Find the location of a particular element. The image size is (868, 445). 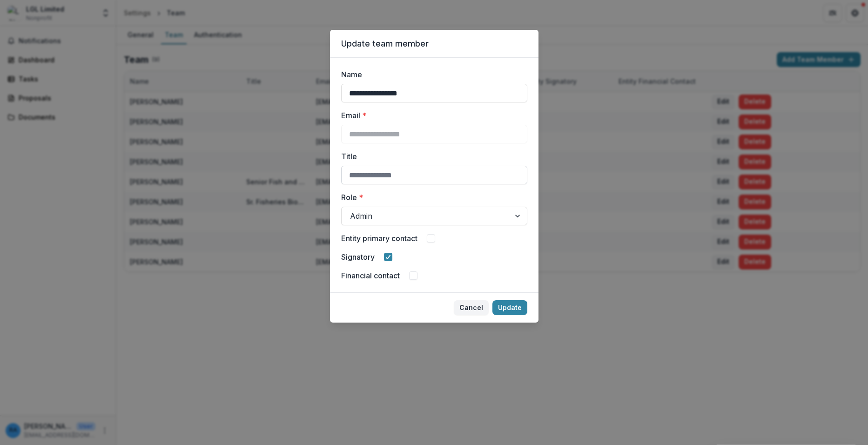

label: Name is located at coordinates (431, 75).